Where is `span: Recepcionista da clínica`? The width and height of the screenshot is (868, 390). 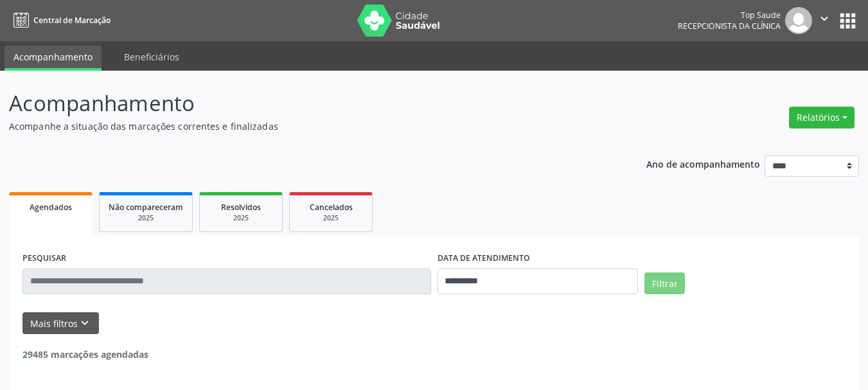
span: Recepcionista da clínica is located at coordinates (729, 26).